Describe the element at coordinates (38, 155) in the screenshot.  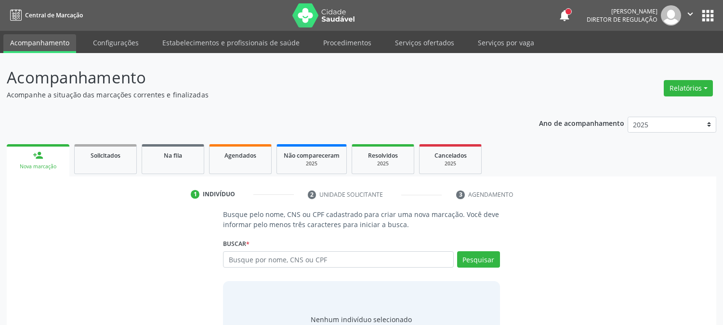
I see `div: person_add` at that location.